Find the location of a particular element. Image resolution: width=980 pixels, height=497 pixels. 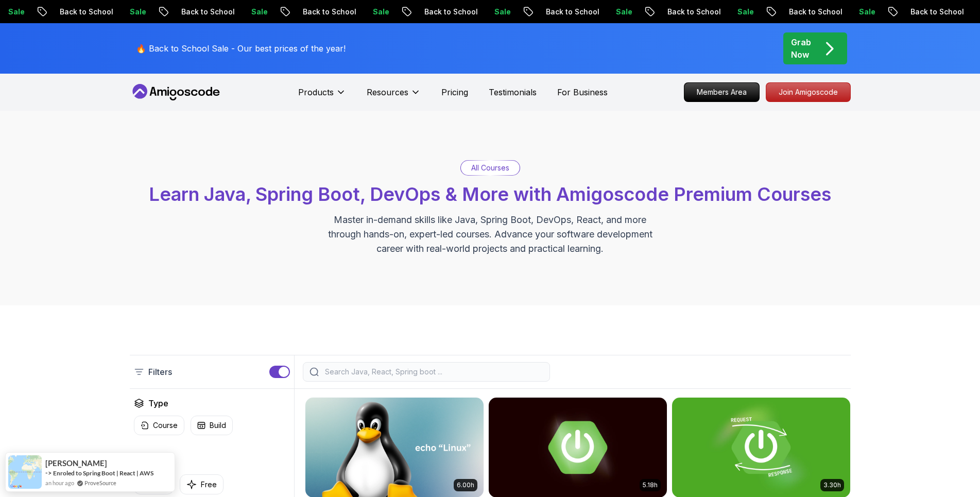

a: Join Amigoscode is located at coordinates (808, 92).